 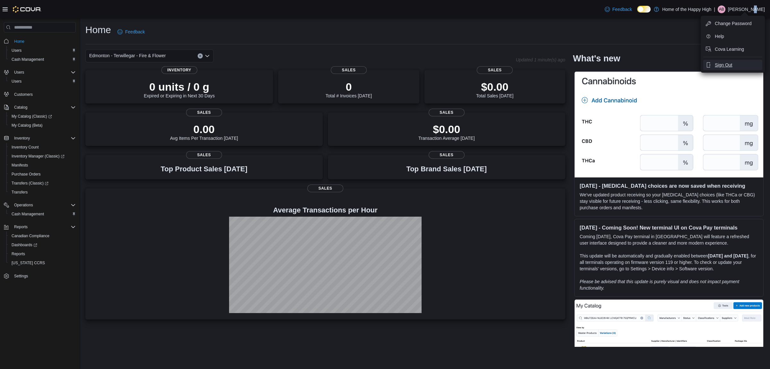 What do you see at coordinates (179, 87) in the screenshot?
I see `p: 0 units / 0 g` at bounding box center [179, 87].